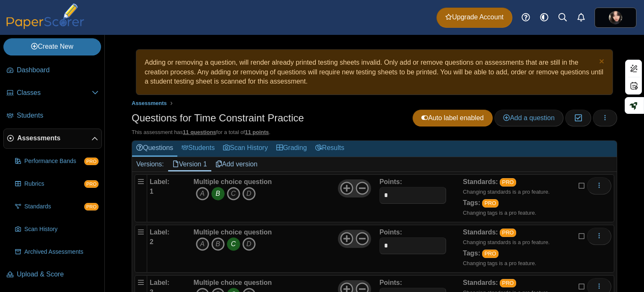 The height and width of the screenshot is (292, 644). Describe the element at coordinates (53, 275) in the screenshot. I see `a: Upload & Score` at that location.